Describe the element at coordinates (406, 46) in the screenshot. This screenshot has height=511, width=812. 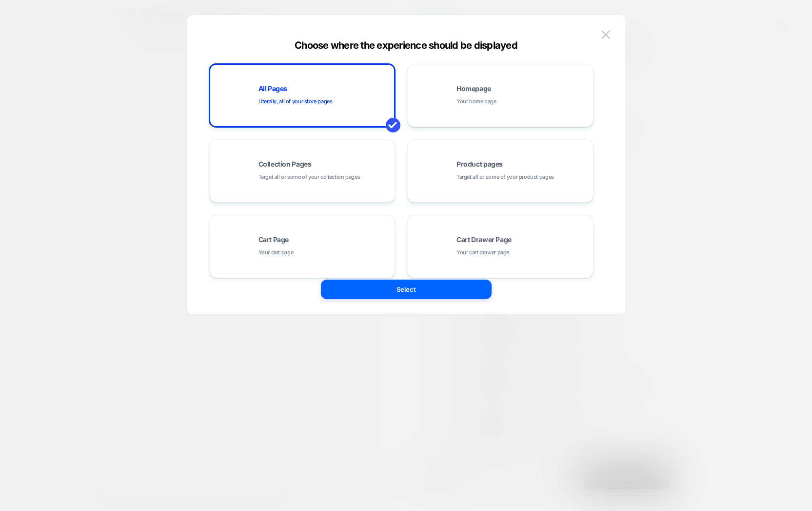
I see `div: Choose where the experience should be displayed` at that location.